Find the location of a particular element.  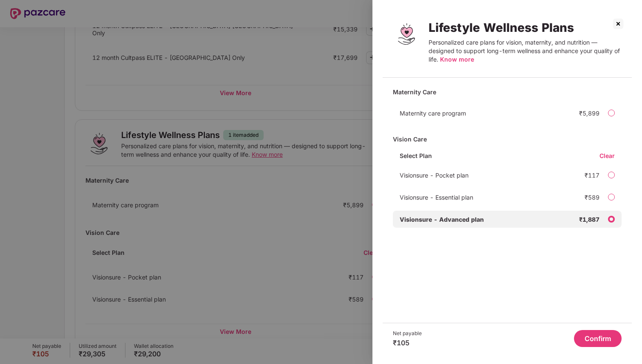

div: Select Plan is located at coordinates (416, 159).